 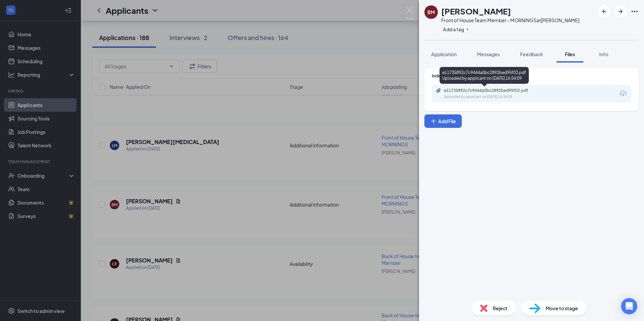 What do you see at coordinates (438, 90) in the screenshot?
I see `svg: Paperclip` at bounding box center [438, 90].